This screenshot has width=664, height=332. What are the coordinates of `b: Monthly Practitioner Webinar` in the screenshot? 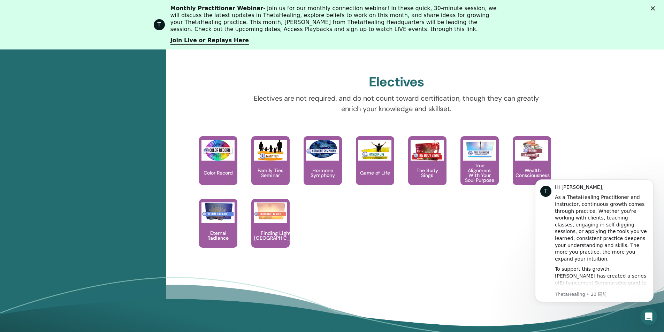 It's located at (217, 8).